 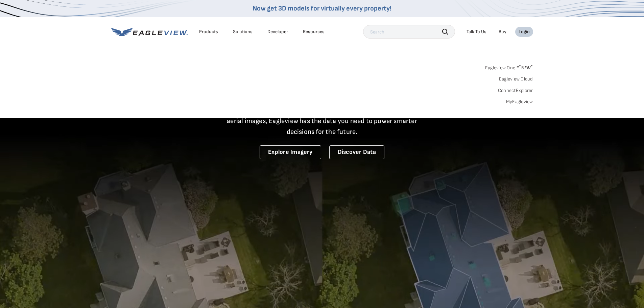 I want to click on p: A new era starts here. Built on more than 3.5 billion high-resolution aerial images, Eagleview ha..., so click(x=322, y=121).